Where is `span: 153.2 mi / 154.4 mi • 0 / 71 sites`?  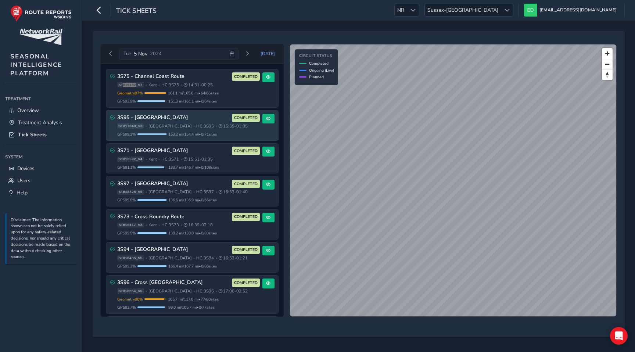
span: 153.2 mi / 154.4 mi • 0 / 71 sites is located at coordinates (193, 134).